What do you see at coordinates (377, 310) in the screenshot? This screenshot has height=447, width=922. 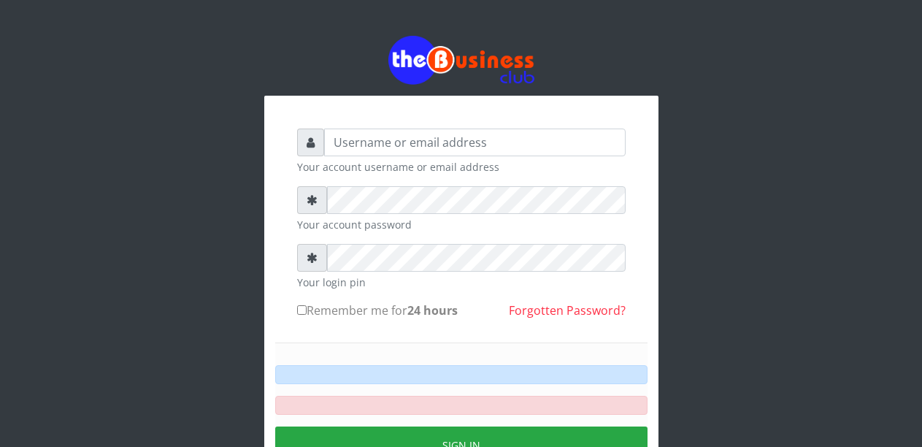 I see `label: Remember me for` at bounding box center [377, 310].